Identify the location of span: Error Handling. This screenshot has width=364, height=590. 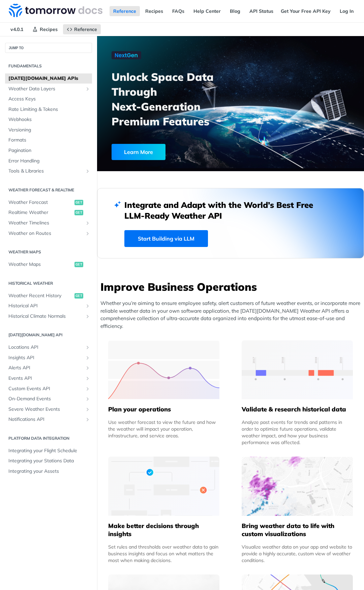
(49, 161).